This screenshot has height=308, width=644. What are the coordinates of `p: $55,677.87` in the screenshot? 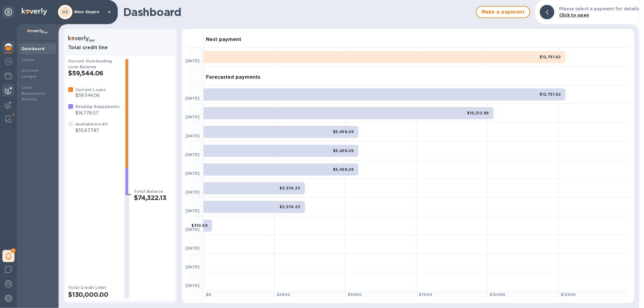 It's located at (91, 130).